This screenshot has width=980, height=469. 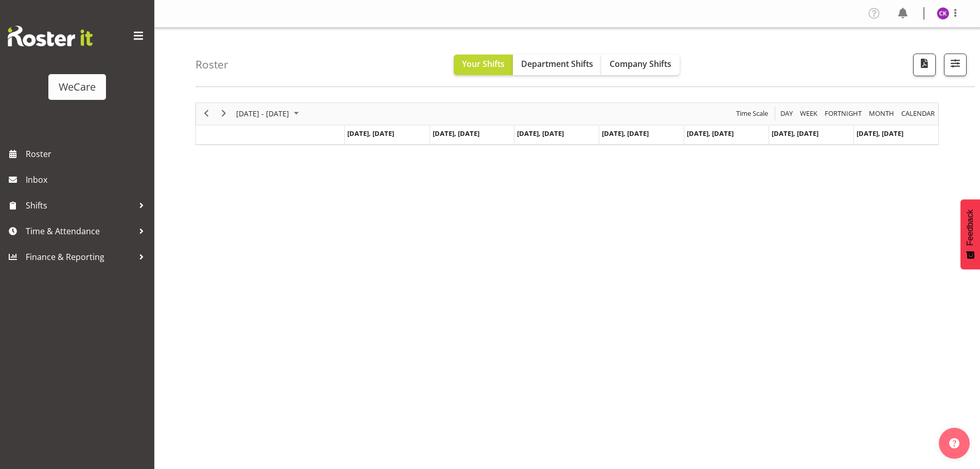 I want to click on button: Your Shifts, so click(x=483, y=65).